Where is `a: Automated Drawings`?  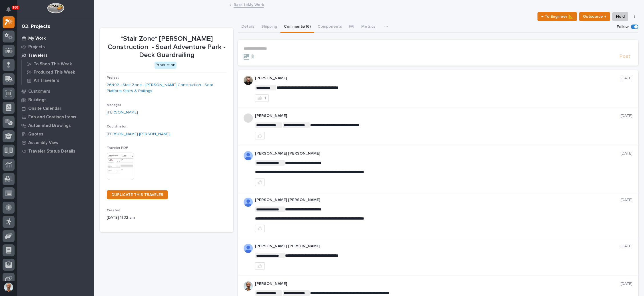
a: Automated Drawings is located at coordinates (56, 126).